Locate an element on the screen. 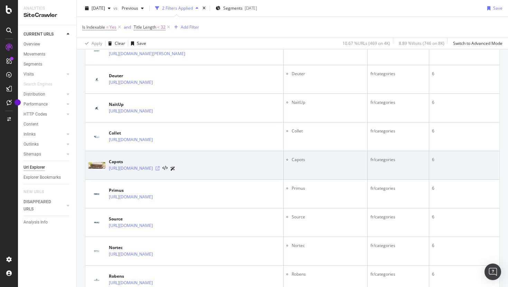 The height and width of the screenshot is (287, 508). li: NaïtUp is located at coordinates (328, 103).